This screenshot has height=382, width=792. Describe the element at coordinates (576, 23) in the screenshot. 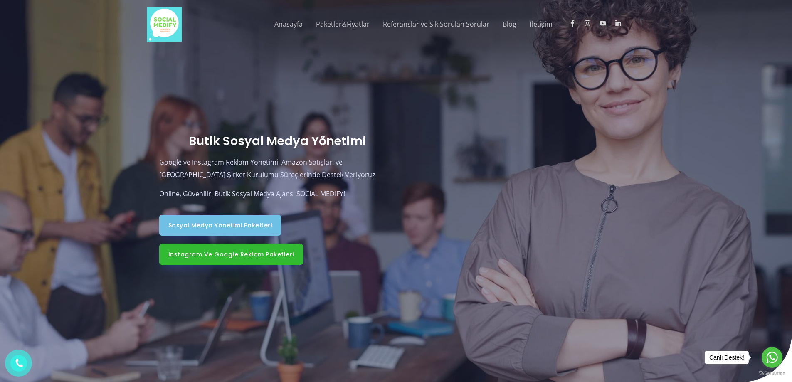

I see `a: facebook-f` at that location.